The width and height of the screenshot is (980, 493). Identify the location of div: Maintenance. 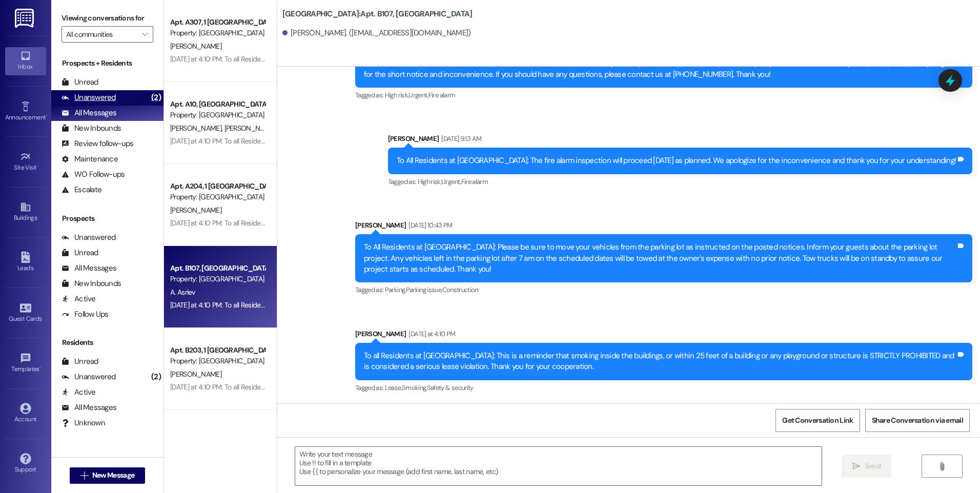
(90, 159).